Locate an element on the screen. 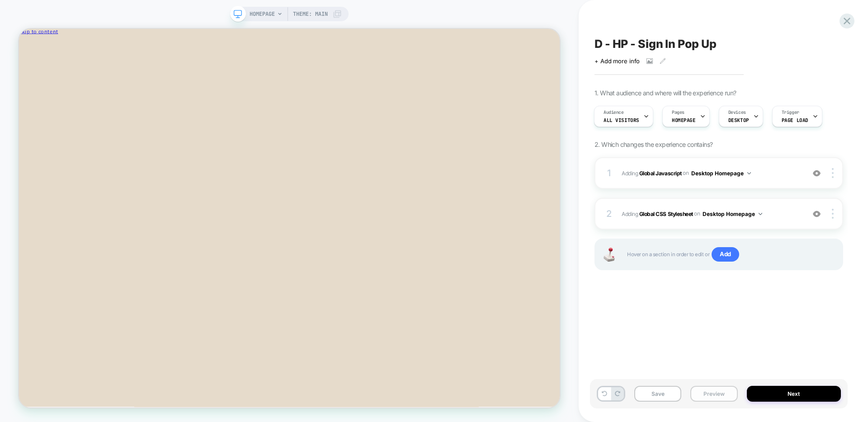 The width and height of the screenshot is (868, 422). span: DESKTOP is located at coordinates (739, 120).